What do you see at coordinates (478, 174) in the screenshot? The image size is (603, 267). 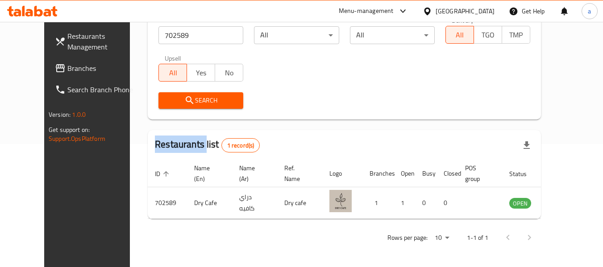 I see `span: POS group` at bounding box center [478, 174].